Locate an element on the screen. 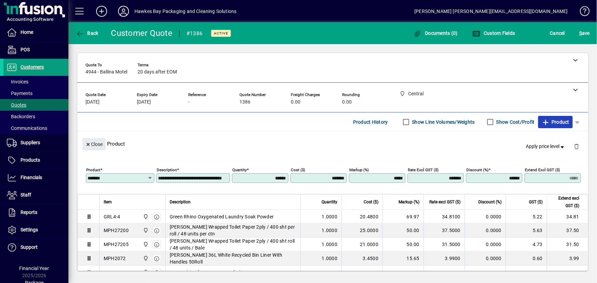  button: Custom Fields is located at coordinates (494, 33).